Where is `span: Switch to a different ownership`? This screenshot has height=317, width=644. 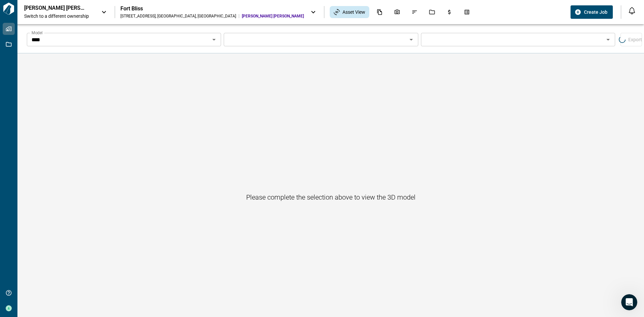
span: Switch to a different ownership is located at coordinates (60, 16).